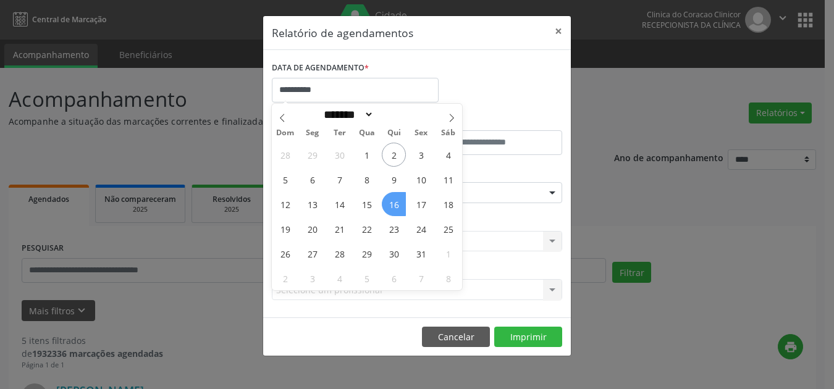 This screenshot has height=389, width=834. Describe the element at coordinates (347, 114) in the screenshot. I see `select: Month` at that location.